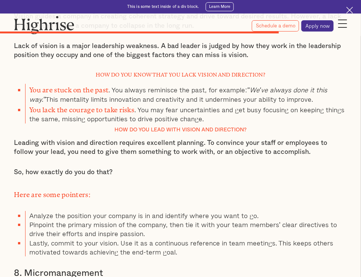 The height and width of the screenshot is (277, 361). I want to click on h4: How do you lead with vision and direction?, so click(180, 130).